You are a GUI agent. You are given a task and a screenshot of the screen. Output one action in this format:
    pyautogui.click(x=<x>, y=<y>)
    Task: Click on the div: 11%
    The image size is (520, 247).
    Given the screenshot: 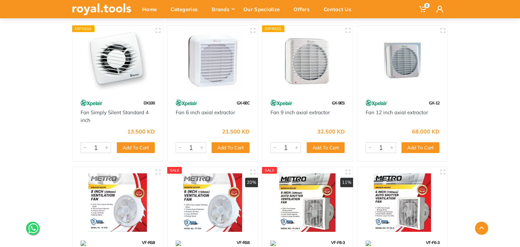 What is the action you would take?
    pyautogui.click(x=347, y=183)
    